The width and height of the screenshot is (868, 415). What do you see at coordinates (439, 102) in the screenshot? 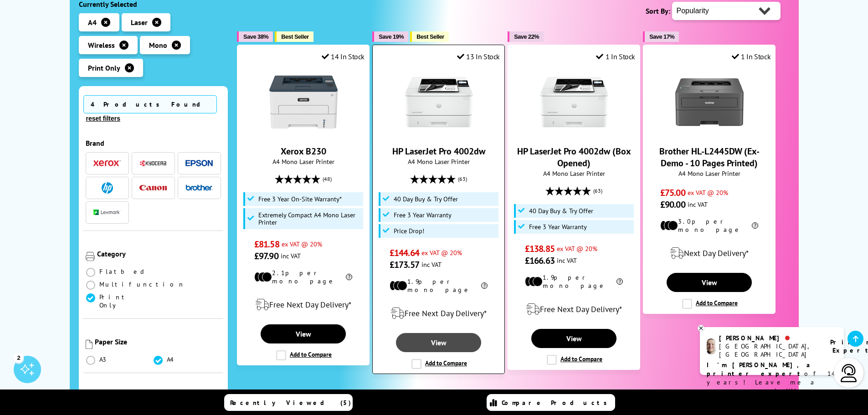
I see `img: HP LaserJet Pro 4002dw` at bounding box center [439, 102].